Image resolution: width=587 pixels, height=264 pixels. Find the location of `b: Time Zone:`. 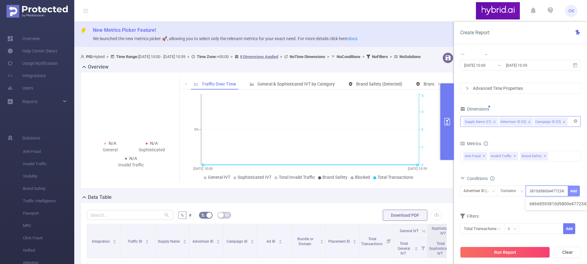

b: Time Zone: is located at coordinates (207, 57).